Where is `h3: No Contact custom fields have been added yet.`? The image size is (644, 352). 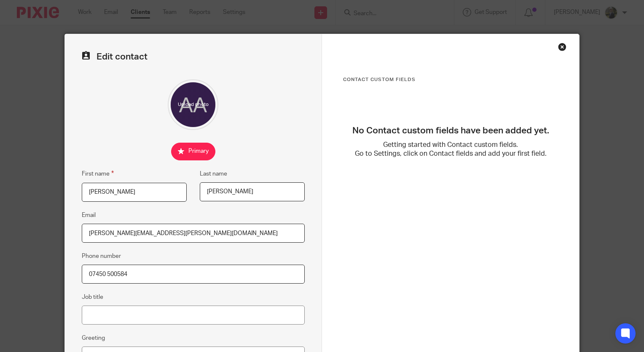 h3: No Contact custom fields have been added yet. is located at coordinates (451, 131).